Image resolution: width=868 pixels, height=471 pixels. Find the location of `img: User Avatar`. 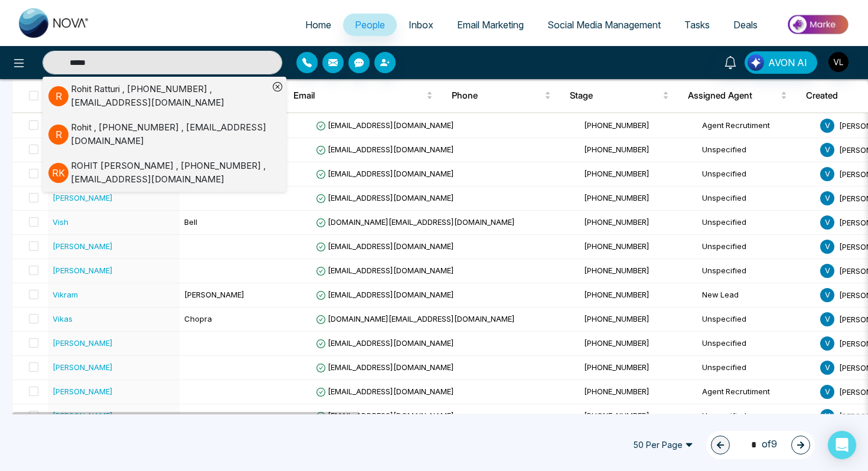

img: User Avatar is located at coordinates (839, 62).